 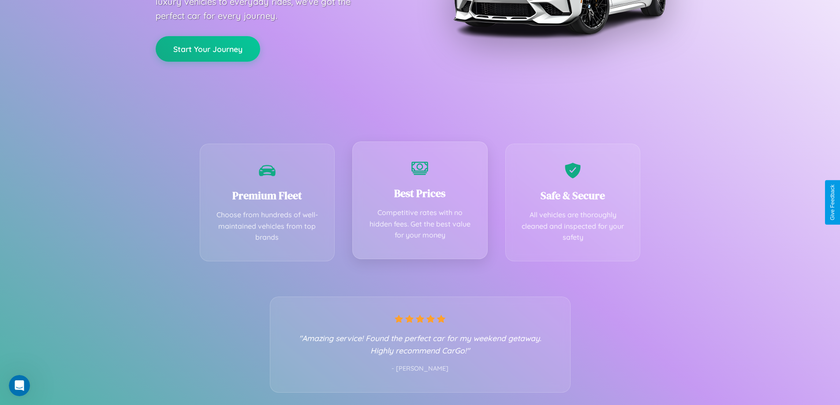 What do you see at coordinates (420, 224) in the screenshot?
I see `p: Competitive rates with no hidden fees. Get the best value for your money` at bounding box center [420, 224].